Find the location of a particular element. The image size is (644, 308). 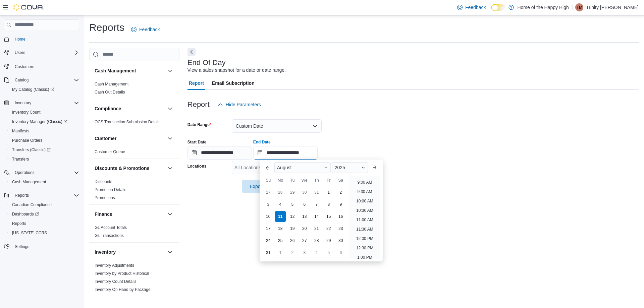

input: Press the down key to open a popover containing a calendar. is located at coordinates (220, 153).